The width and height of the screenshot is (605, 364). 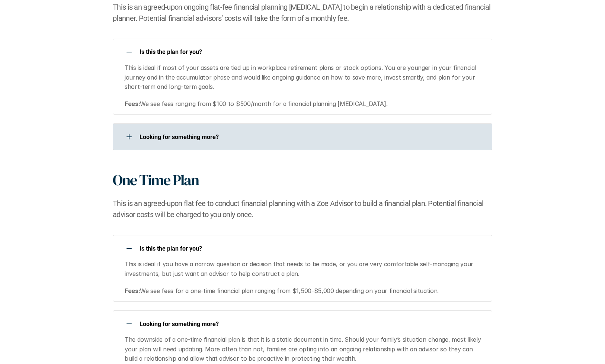 What do you see at coordinates (304, 269) in the screenshot?
I see `p: This is ideal if you have a narrow question or decision that needs to be made, or you are very co...` at bounding box center [304, 269].